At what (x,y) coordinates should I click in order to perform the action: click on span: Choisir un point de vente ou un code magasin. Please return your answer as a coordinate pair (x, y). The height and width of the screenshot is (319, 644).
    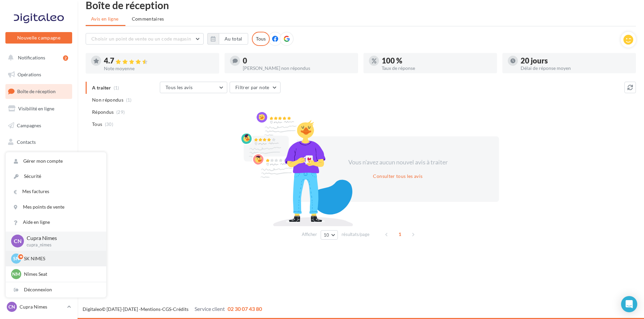
    Looking at the image, I should click on (141, 38).